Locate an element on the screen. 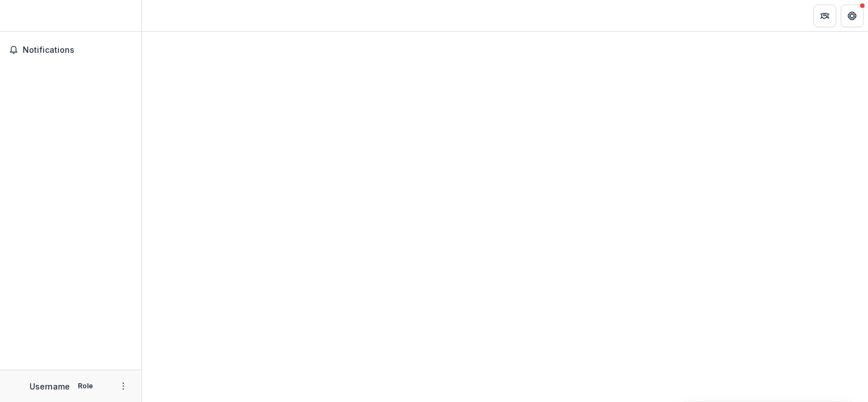 Image resolution: width=868 pixels, height=402 pixels. p: Role is located at coordinates (86, 386).